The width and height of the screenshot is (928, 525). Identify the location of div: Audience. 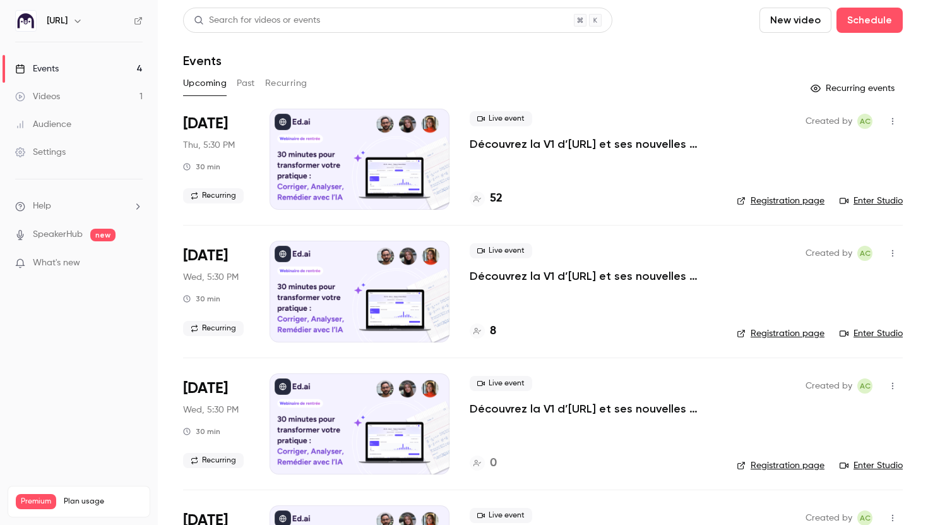
(43, 124).